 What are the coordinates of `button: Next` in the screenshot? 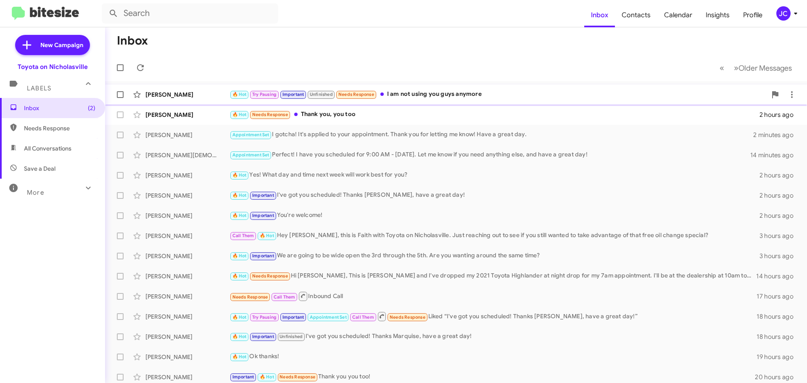 It's located at (763, 68).